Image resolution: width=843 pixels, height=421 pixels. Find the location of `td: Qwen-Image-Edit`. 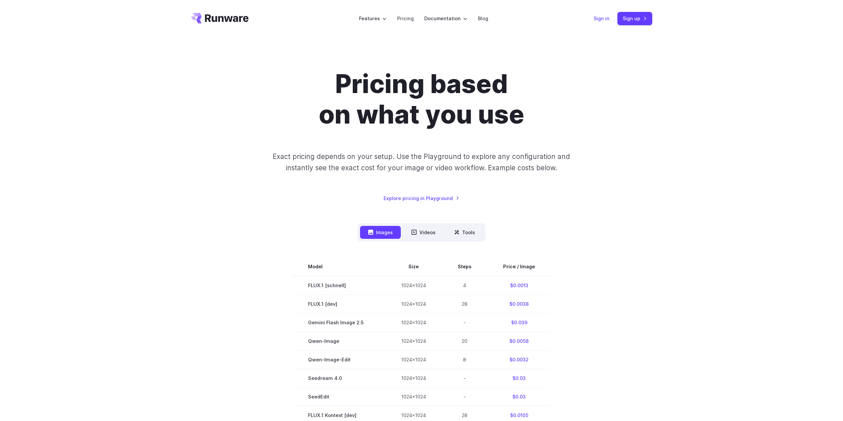

td: Qwen-Image-Edit is located at coordinates (339, 360).